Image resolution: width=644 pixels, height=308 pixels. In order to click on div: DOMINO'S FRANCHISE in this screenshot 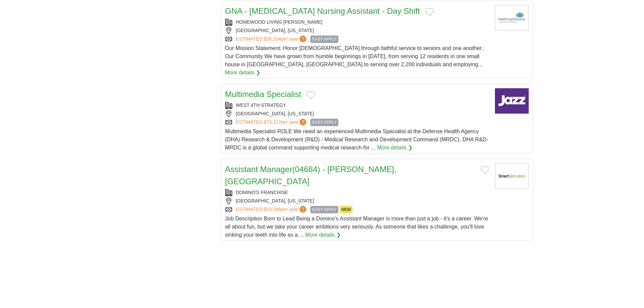, I will do `click(357, 192)`.